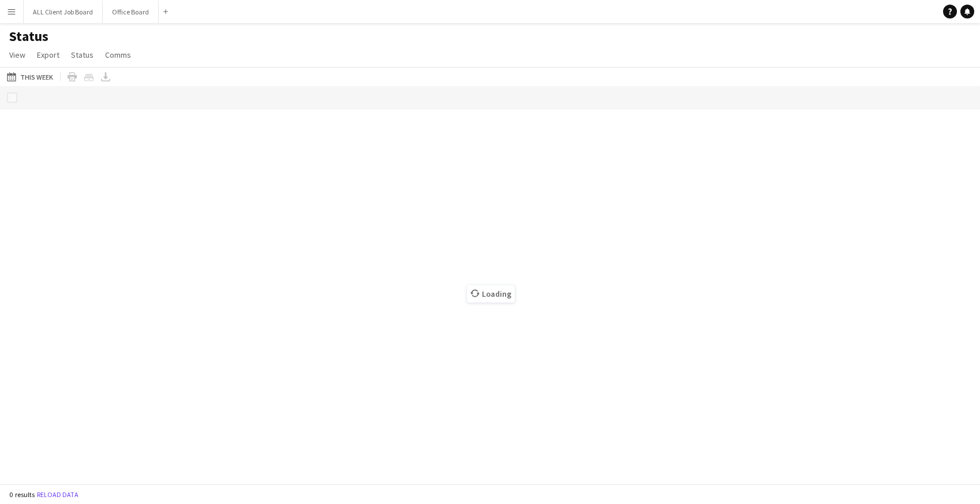 The width and height of the screenshot is (980, 504). Describe the element at coordinates (491, 294) in the screenshot. I see `span: Loading` at that location.